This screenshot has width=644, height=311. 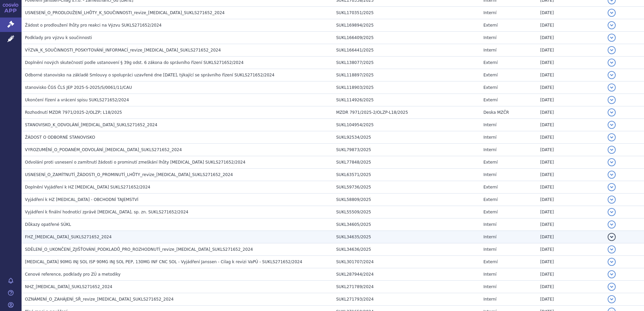 What do you see at coordinates (99, 299) in the screenshot?
I see `span: OZNÁMENÍ_O_ZAHÁJENÍ_SŘ_revize_ustekinumab_SUKLS271652_2024` at bounding box center [99, 299].